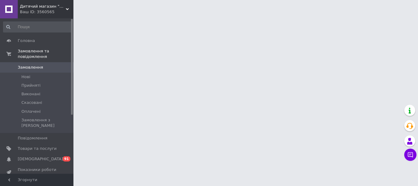  Describe the element at coordinates (26, 77) in the screenshot. I see `span: Нові` at that location.